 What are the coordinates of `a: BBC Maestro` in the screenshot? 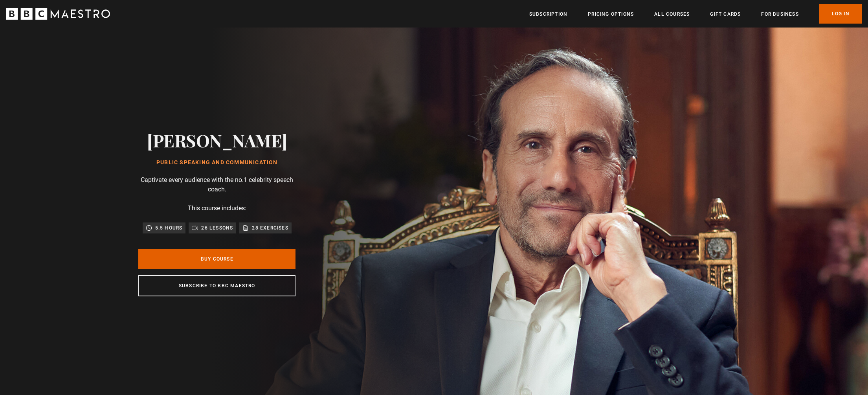 It's located at (58, 14).